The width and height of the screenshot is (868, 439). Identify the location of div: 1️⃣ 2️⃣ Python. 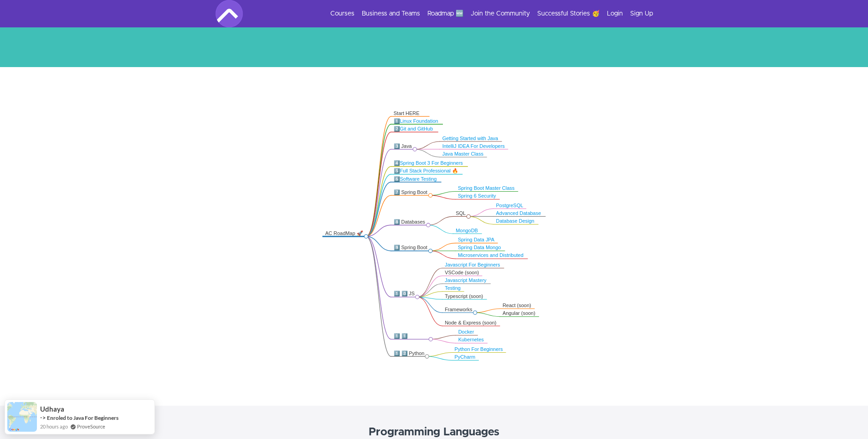
(409, 353).